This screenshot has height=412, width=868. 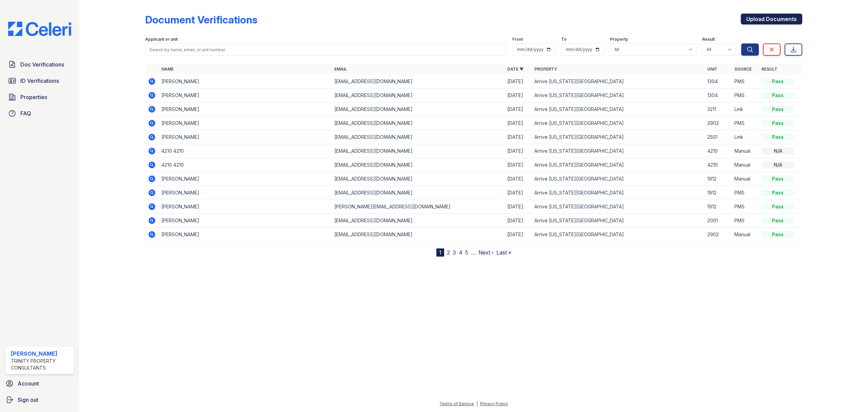 What do you see at coordinates (26, 114) in the screenshot?
I see `span: FAQ` at bounding box center [26, 114].